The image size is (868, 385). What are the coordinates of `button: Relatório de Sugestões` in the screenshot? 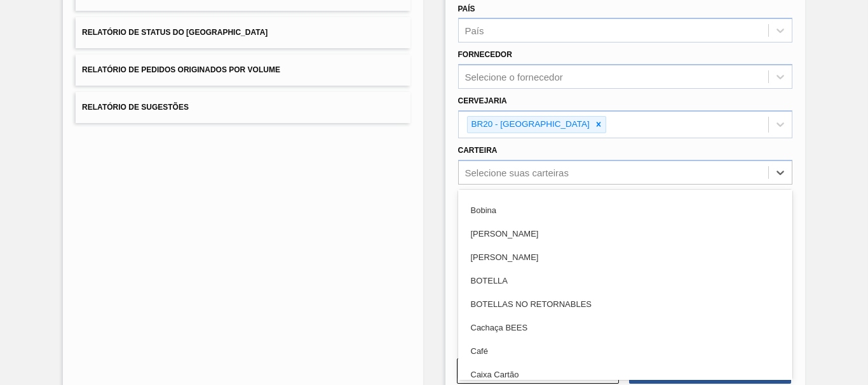 It's located at (242, 108).